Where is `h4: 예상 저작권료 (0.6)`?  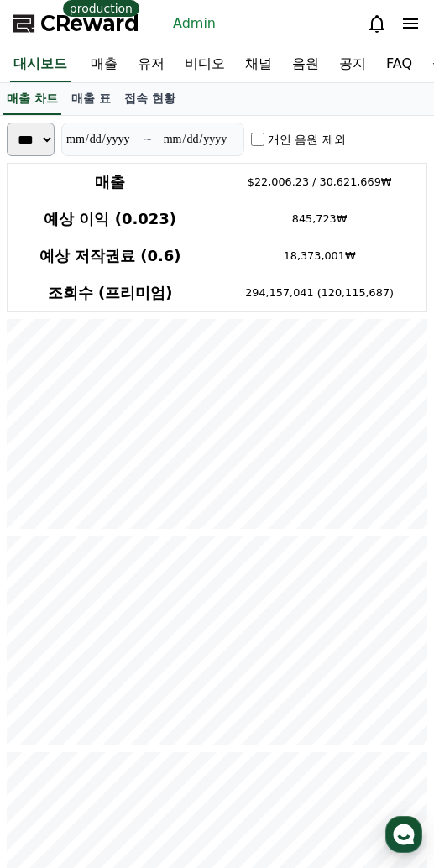 h4: 예상 저작권료 (0.6) is located at coordinates (109, 256).